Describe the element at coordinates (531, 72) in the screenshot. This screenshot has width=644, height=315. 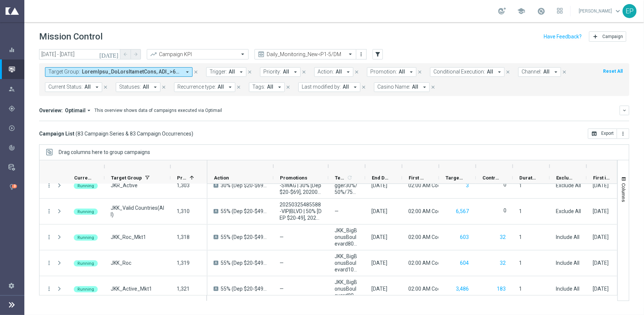
I see `span: Channel:` at that location.